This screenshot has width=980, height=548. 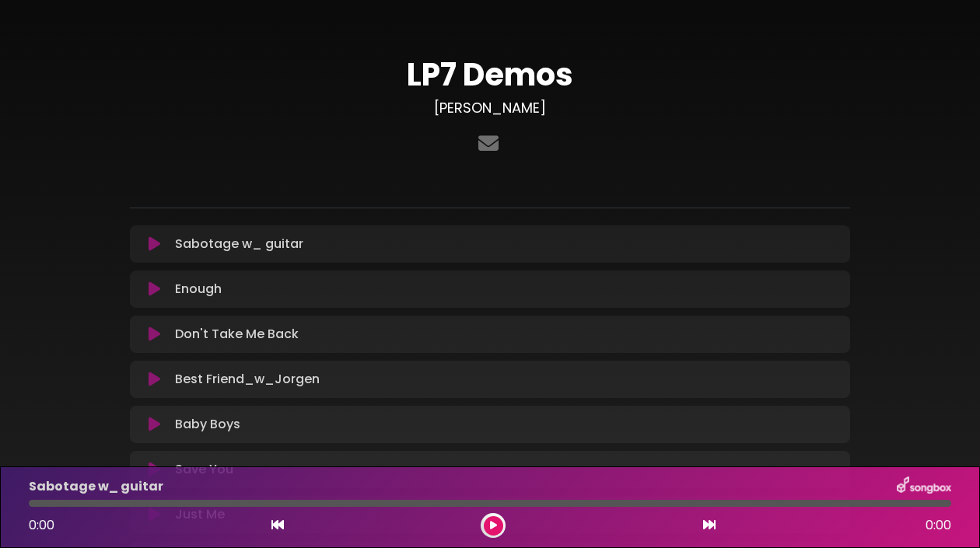 I want to click on p: Don't Take Me Back, so click(x=236, y=335).